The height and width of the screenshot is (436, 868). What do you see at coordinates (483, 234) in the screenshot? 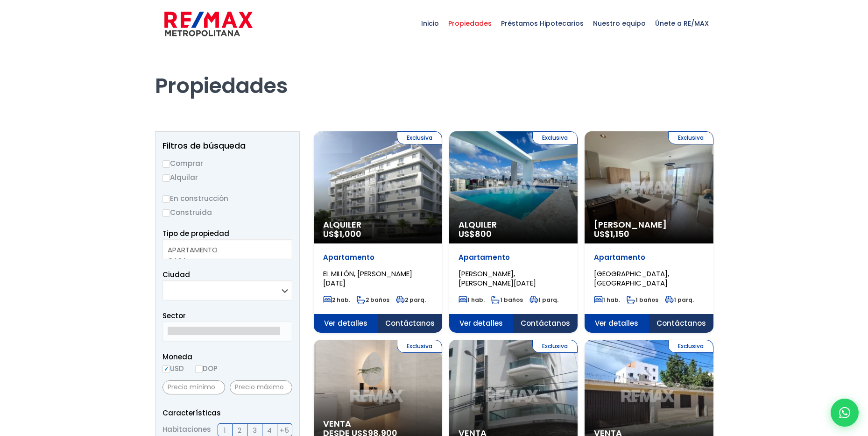
I see `span: 800` at bounding box center [483, 234].